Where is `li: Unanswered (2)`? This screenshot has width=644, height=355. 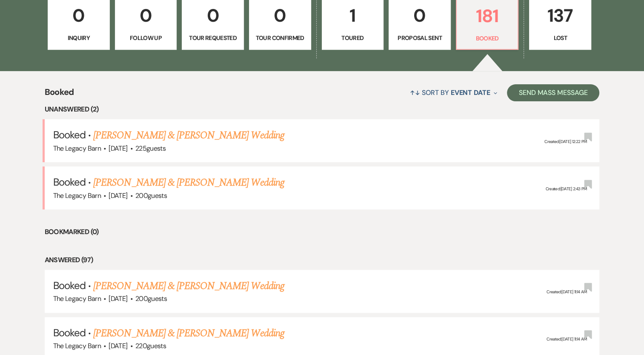
li: Unanswered (2) is located at coordinates (322, 110).